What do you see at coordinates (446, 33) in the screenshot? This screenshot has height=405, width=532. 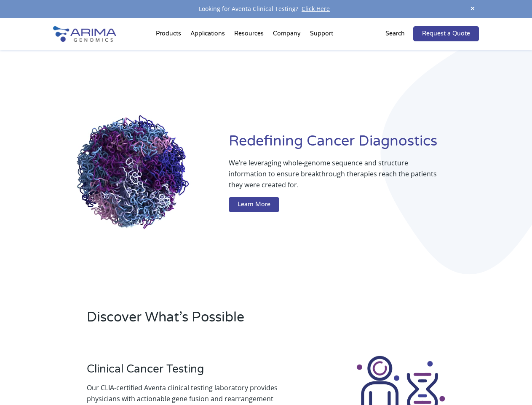 I see `a: Request a Quote` at bounding box center [446, 33].